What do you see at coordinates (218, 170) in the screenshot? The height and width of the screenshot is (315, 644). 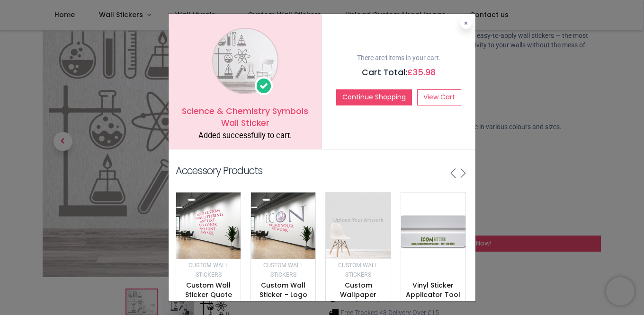 I see `p: Accessory Products` at bounding box center [218, 170].